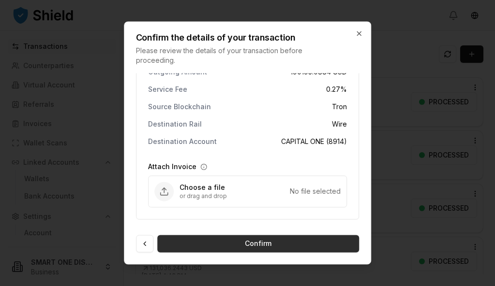 Image resolution: width=495 pixels, height=286 pixels. Describe the element at coordinates (248, 192) in the screenshot. I see `div: Upload Attach Invoice` at that location.